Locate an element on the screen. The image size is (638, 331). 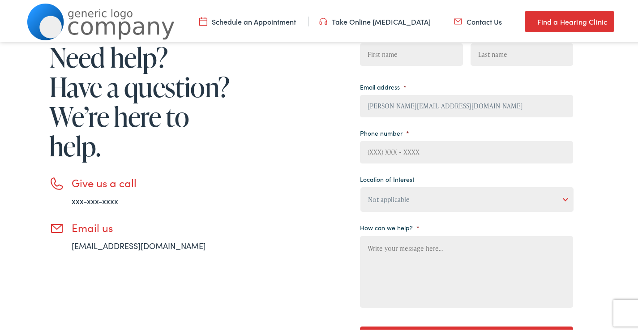
input: Last name is located at coordinates (521, 53).